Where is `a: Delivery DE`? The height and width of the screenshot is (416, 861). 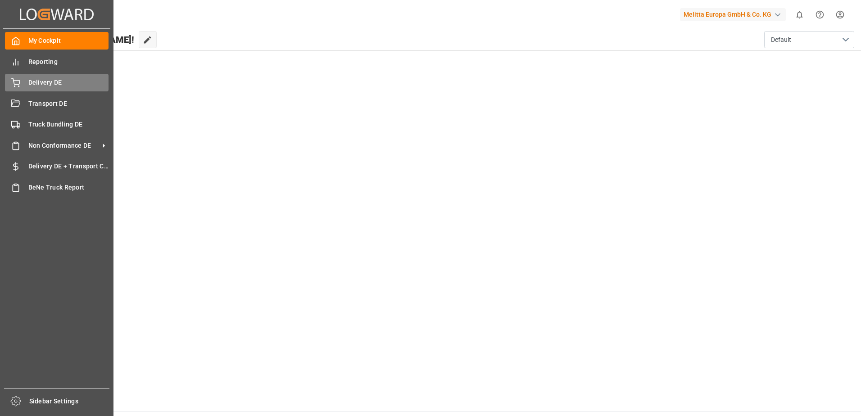
a: Delivery DE is located at coordinates (57, 82).